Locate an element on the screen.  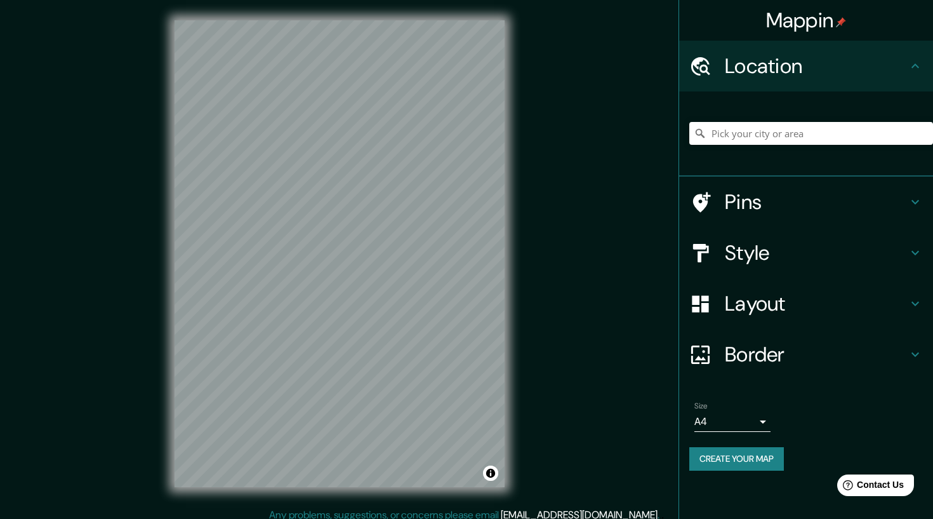
canvas: Map is located at coordinates (340, 253).